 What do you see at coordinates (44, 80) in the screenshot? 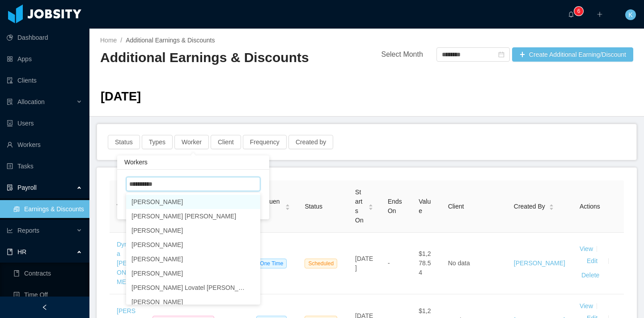
I see `a: icon: auditClients` at bounding box center [44, 80].